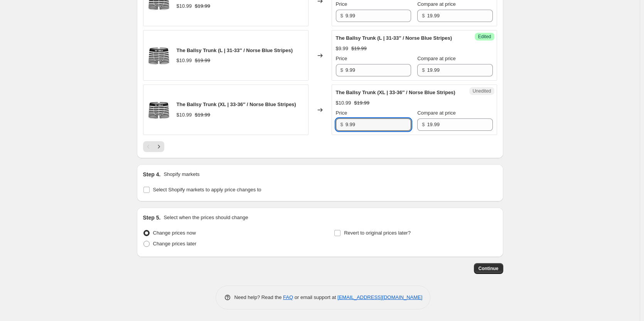 The image size is (644, 321). Describe the element at coordinates (205, 218) in the screenshot. I see `p: Select when the prices should change` at that location.